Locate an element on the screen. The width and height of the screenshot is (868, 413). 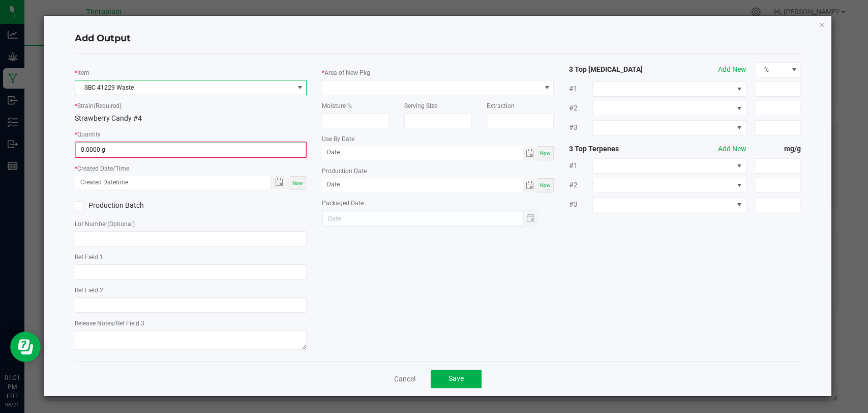
span: SBC 41229 Waste is located at coordinates (184, 87).